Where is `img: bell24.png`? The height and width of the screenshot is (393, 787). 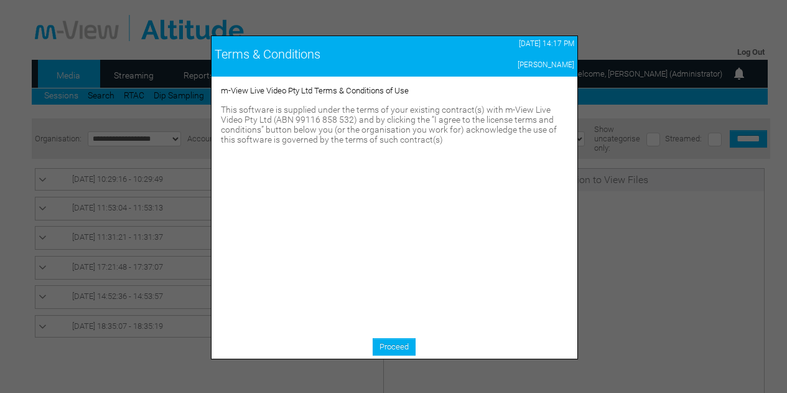 img: bell24.png is located at coordinates (739, 73).